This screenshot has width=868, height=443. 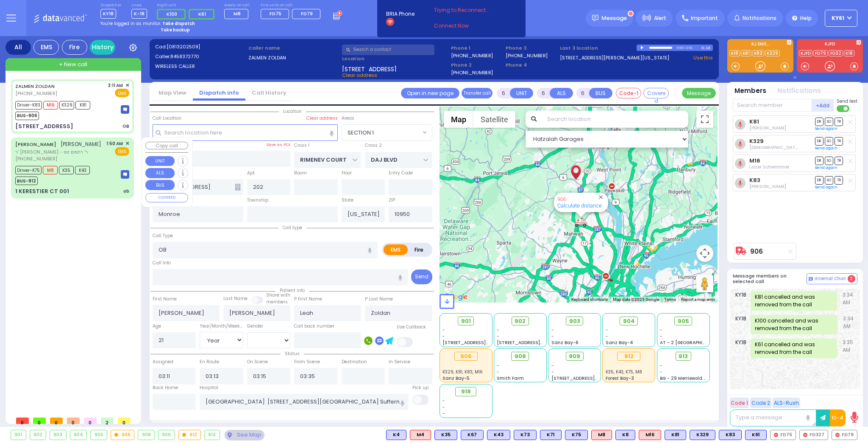 What do you see at coordinates (359, 75) in the screenshot?
I see `span: Clear address` at bounding box center [359, 75].